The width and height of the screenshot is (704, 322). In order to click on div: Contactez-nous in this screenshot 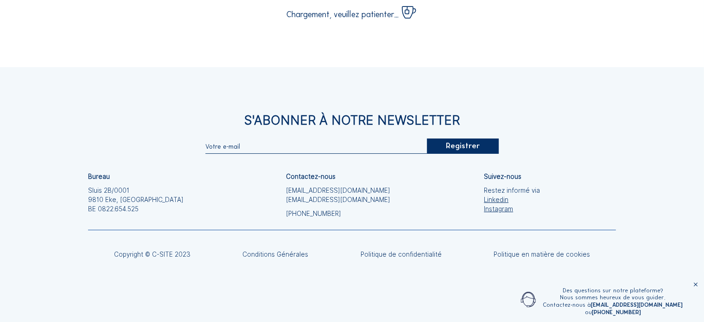, I will do `click(311, 177)`.